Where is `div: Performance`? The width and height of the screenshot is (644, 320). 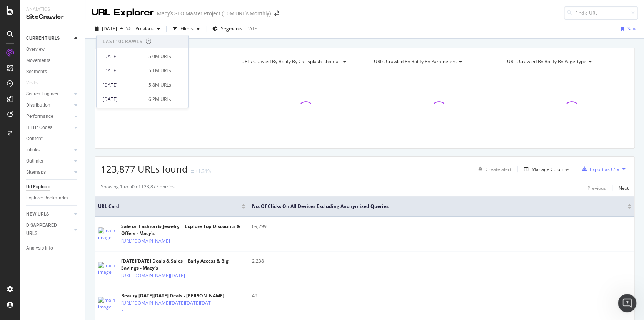 div: Performance is located at coordinates (40, 117).